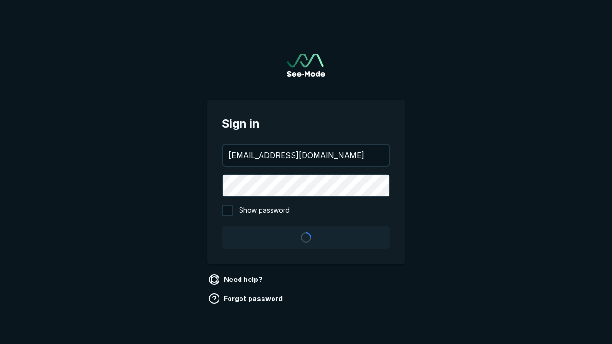 The height and width of the screenshot is (344, 612). What do you see at coordinates (306, 155) in the screenshot?
I see `input: your@email.com` at bounding box center [306, 155].